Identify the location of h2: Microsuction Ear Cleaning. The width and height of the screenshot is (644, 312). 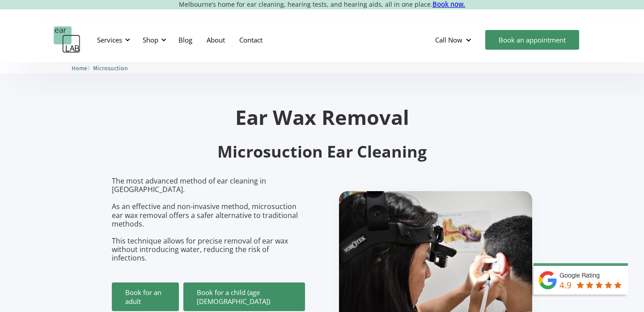
(322, 152).